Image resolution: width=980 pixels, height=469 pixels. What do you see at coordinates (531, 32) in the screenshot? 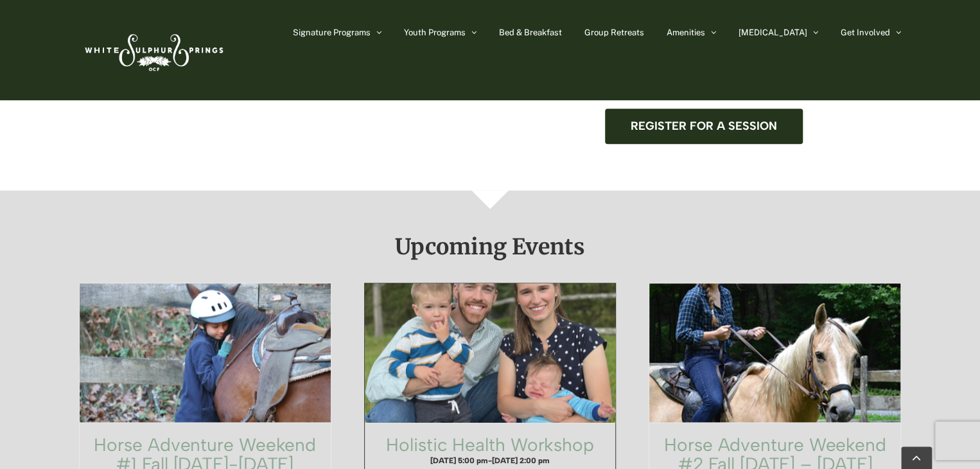
I see `span: Bed & Breakfast` at bounding box center [531, 32].